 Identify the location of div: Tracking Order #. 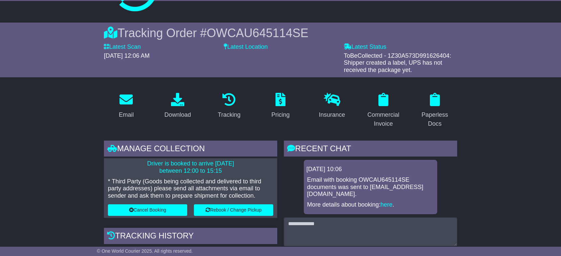
(281, 33).